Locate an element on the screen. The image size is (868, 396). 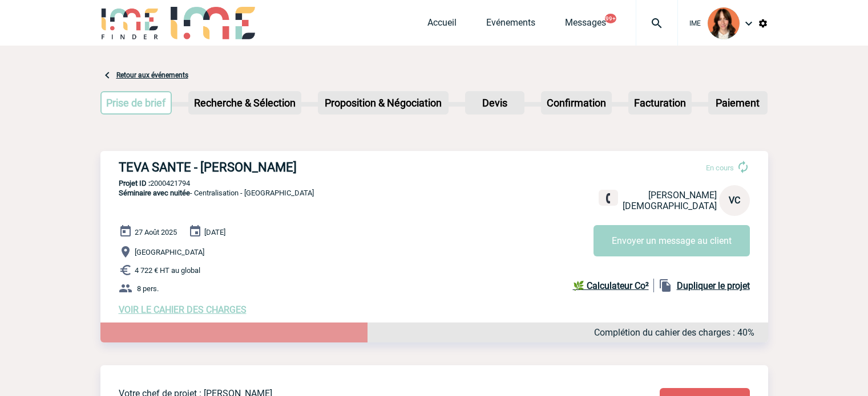
span: VOIR LE CAHIER DES CHARGES is located at coordinates (182, 309).